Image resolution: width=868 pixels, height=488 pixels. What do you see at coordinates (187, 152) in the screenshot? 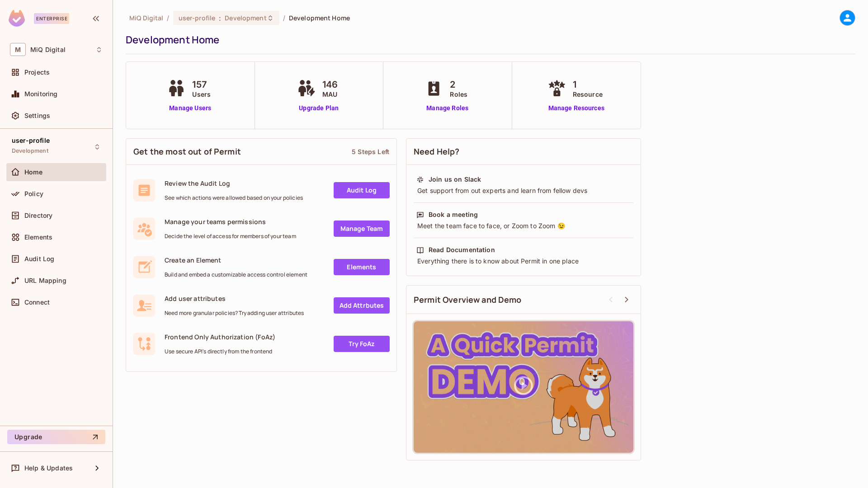
I see `span: Get the most out of Permit` at bounding box center [187, 152].